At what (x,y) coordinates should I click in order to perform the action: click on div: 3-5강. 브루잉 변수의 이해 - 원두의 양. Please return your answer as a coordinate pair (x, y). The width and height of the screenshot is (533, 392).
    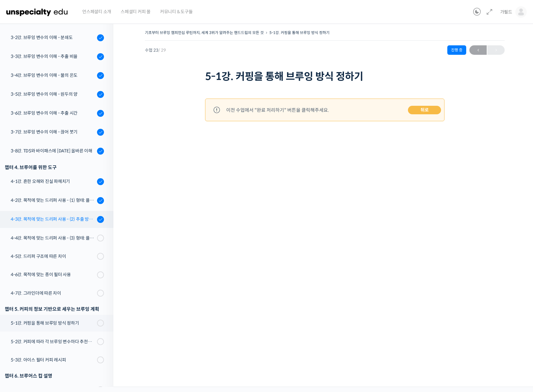
    Looking at the image, I should click on (53, 94).